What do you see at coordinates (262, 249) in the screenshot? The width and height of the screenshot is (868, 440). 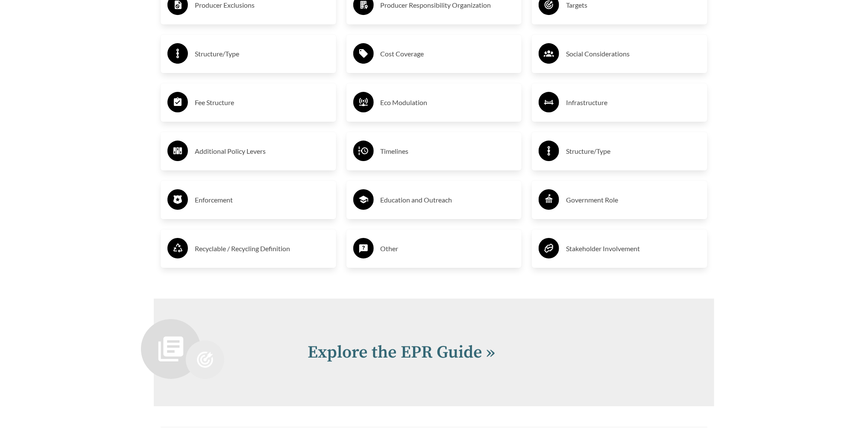 I see `h3: Recyclable / Recycling Definition` at bounding box center [262, 249].